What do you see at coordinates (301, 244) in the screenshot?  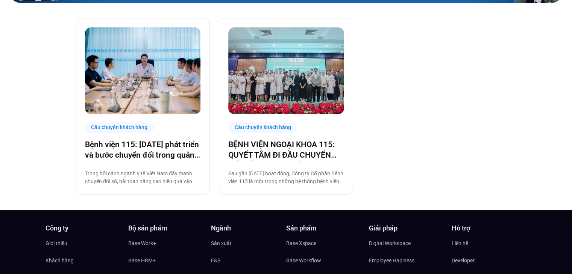 I see `span: Base Xspace` at bounding box center [301, 244].